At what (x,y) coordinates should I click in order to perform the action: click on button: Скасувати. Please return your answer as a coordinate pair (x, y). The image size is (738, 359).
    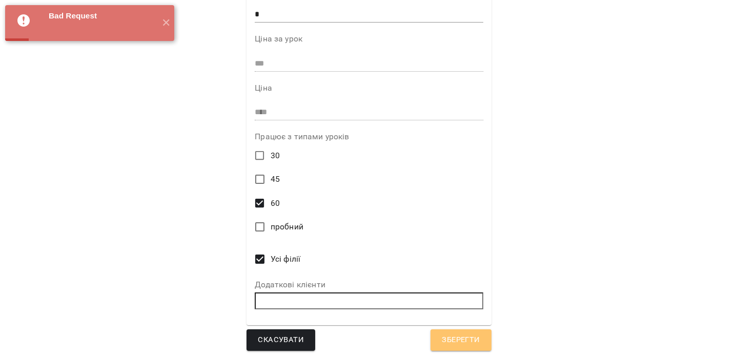
    Looking at the image, I should click on (281, 340).